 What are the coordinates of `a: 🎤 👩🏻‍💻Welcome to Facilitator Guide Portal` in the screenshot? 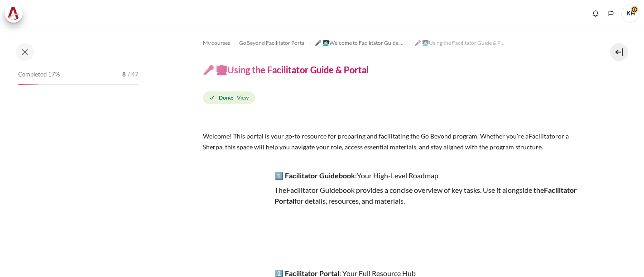 It's located at (360, 43).